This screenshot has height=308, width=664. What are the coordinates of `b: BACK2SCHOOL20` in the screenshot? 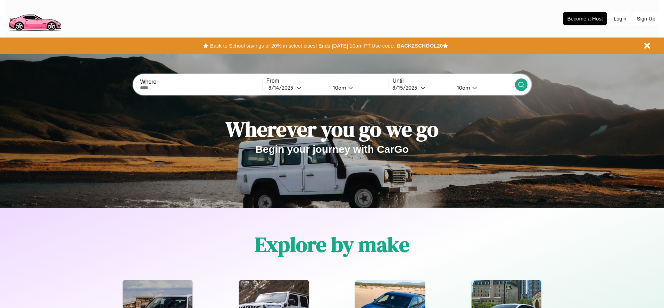 It's located at (419, 45).